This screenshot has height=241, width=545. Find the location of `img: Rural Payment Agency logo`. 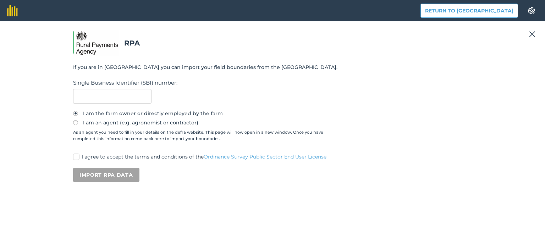

img: Rural Payment Agency logo is located at coordinates (96, 43).